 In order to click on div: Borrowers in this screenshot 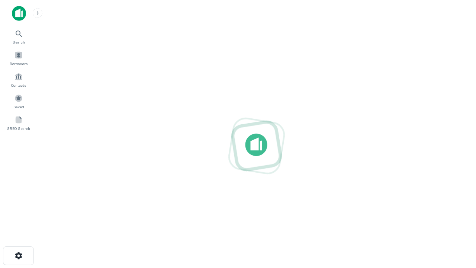, I will do `click(19, 58)`.